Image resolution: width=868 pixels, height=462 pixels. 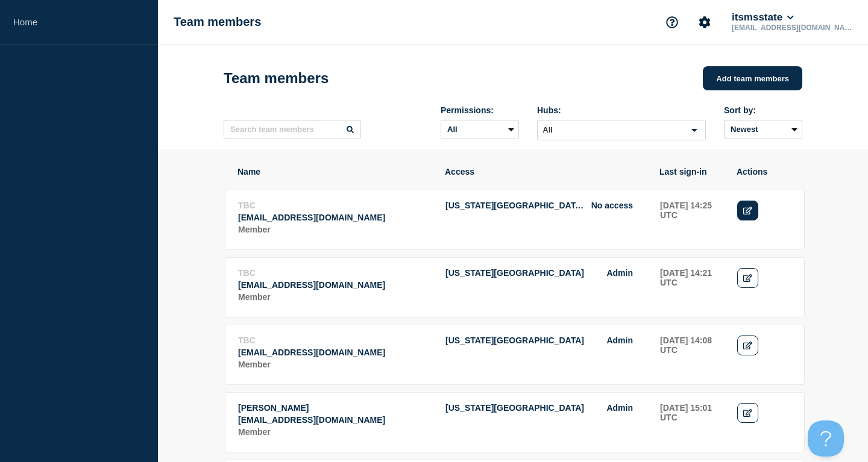 What do you see at coordinates (763, 17) in the screenshot?
I see `button: itsmsstate` at bounding box center [763, 17].